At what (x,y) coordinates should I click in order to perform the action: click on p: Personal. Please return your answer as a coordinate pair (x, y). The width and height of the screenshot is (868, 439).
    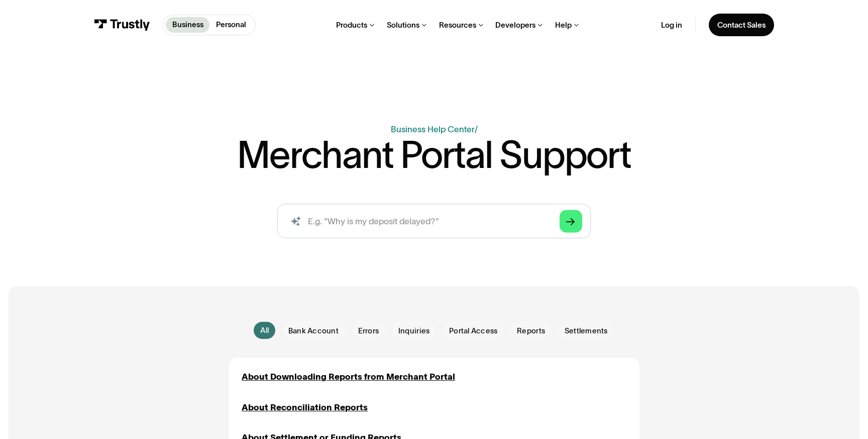
    Looking at the image, I should click on (231, 24).